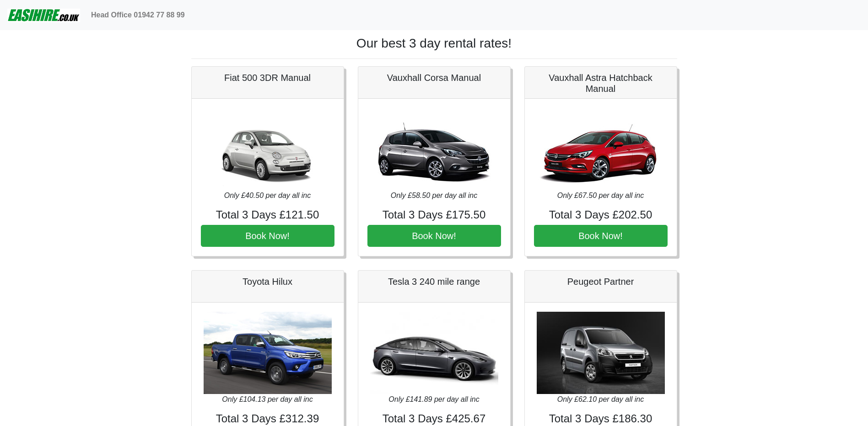 The image size is (868, 426). What do you see at coordinates (138, 15) in the screenshot?
I see `b: Head Office 01942 77 88 99` at bounding box center [138, 15].